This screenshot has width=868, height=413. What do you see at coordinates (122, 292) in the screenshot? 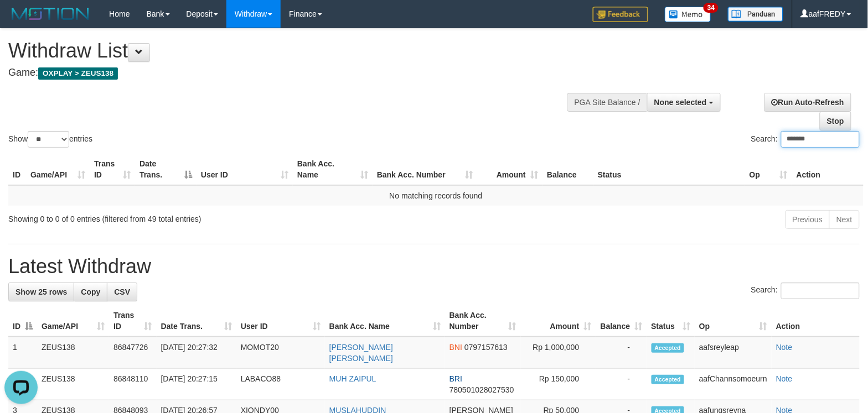
I see `a: CSV` at bounding box center [122, 292].